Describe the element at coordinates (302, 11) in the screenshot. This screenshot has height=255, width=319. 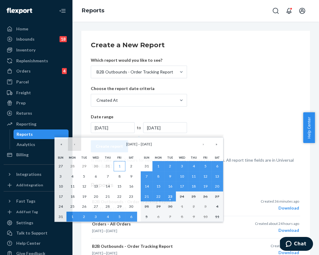
I see `button: Open account menu` at that location.